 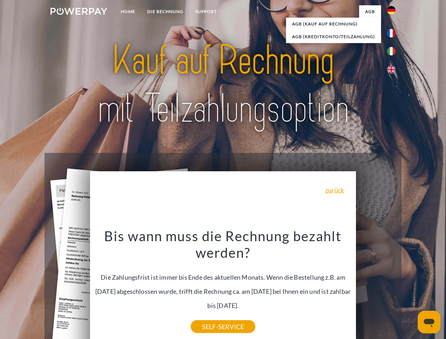 What do you see at coordinates (223, 244) in the screenshot?
I see `h3: Bis wann muss die Rechnung bezahlt werden?` at bounding box center [223, 244].